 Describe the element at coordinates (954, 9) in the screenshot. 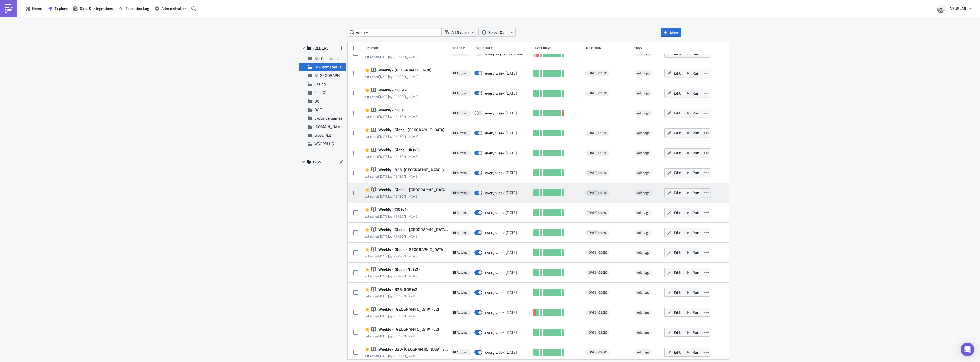

I see `button: NSUSLAB` at that location.